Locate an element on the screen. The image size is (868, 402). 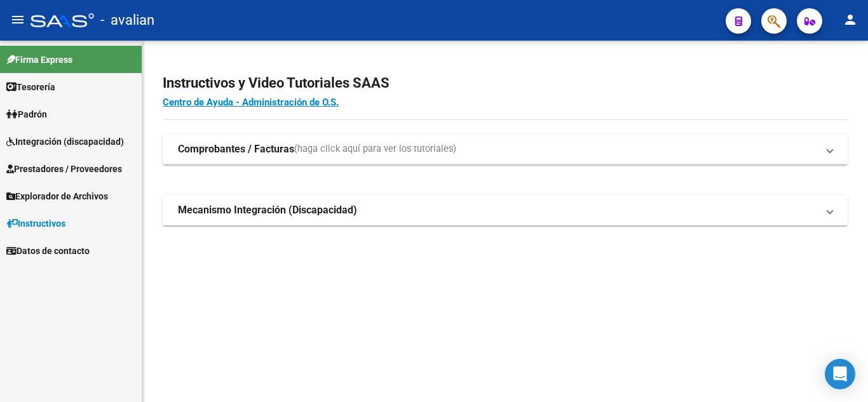
span: Integración (discapacidad) is located at coordinates (65, 141).